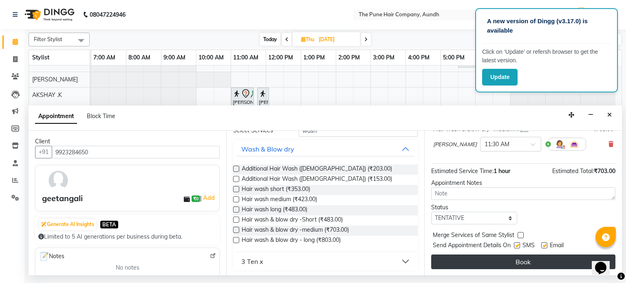 This screenshot has height=283, width=626. What do you see at coordinates (474, 207) in the screenshot?
I see `div: Status` at bounding box center [474, 207].